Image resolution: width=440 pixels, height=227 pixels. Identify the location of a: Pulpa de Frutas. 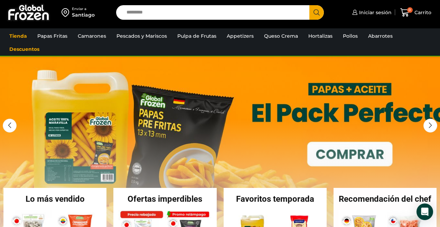
(197, 36).